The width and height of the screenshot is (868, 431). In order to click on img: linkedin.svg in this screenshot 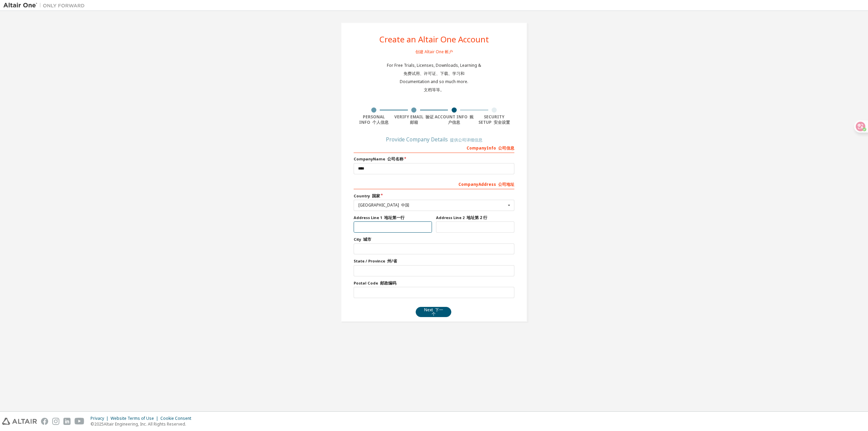, I will do `click(67, 421)`.